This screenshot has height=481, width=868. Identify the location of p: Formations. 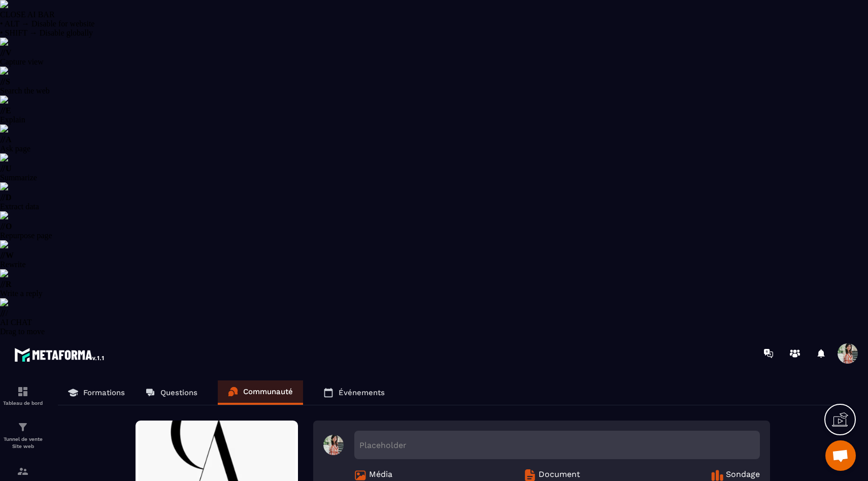
(104, 393).